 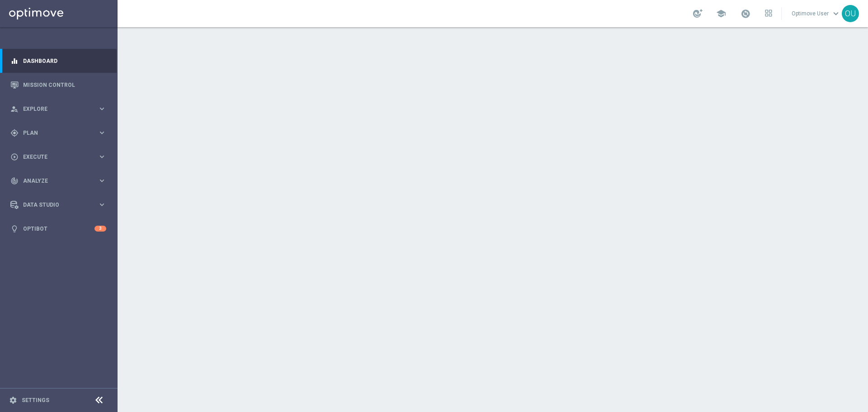 What do you see at coordinates (58, 181) in the screenshot?
I see `div: track_changes Analyze keyboard_arrow_right` at bounding box center [58, 181].